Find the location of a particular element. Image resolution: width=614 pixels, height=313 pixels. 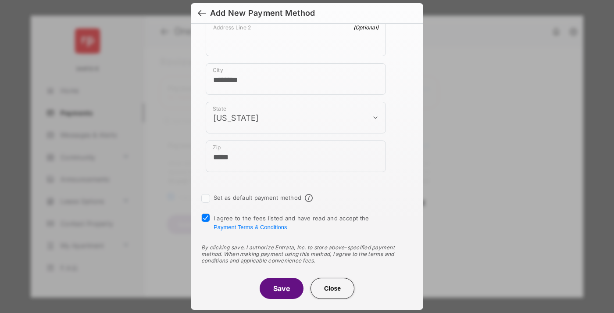

div: payment_method_screening[postal_addresses][addressLine2] is located at coordinates (296, 38).